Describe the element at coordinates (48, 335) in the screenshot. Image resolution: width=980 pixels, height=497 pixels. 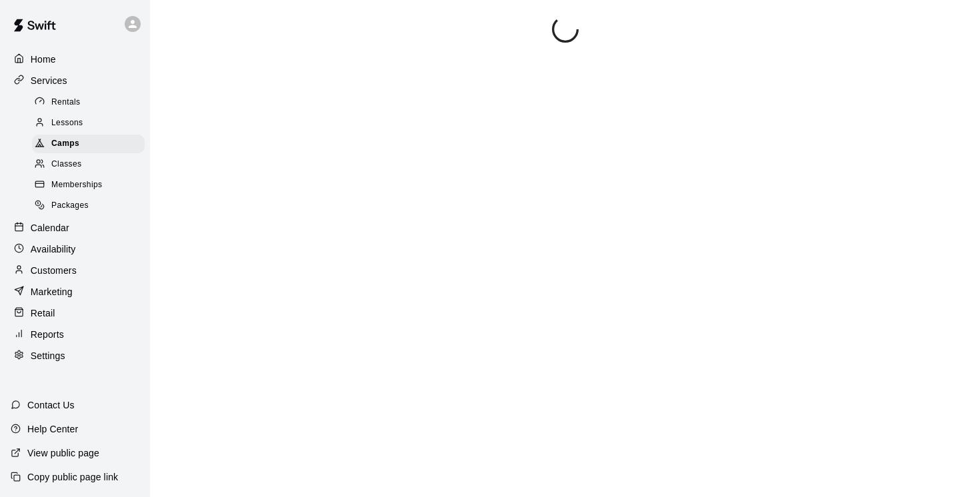
I see `p: Reports` at that location.